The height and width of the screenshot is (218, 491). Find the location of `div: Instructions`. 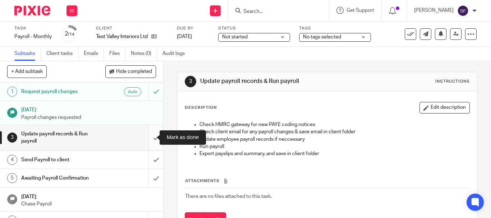

div: Instructions is located at coordinates (453, 82).